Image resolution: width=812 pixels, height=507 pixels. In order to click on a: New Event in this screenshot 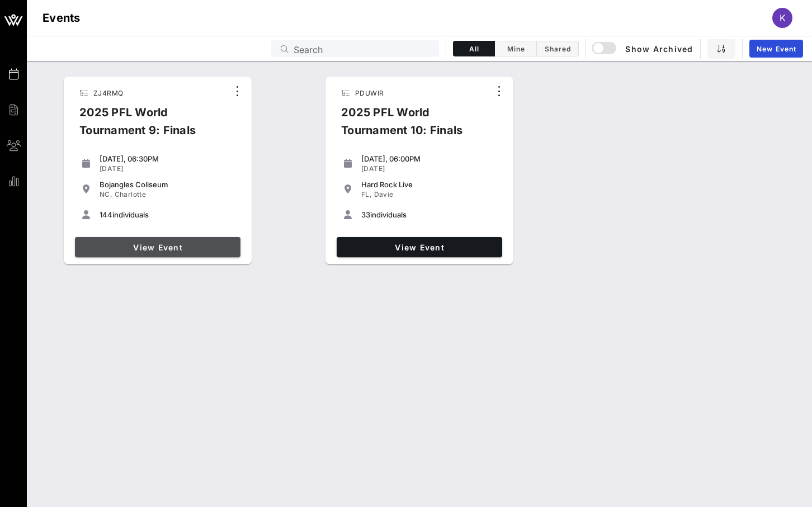, I will do `click(776, 48)`.